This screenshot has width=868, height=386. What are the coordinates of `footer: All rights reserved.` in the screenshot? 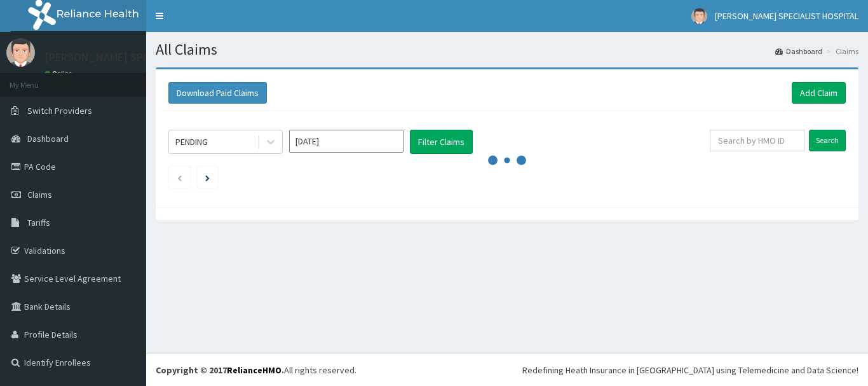 It's located at (507, 369).